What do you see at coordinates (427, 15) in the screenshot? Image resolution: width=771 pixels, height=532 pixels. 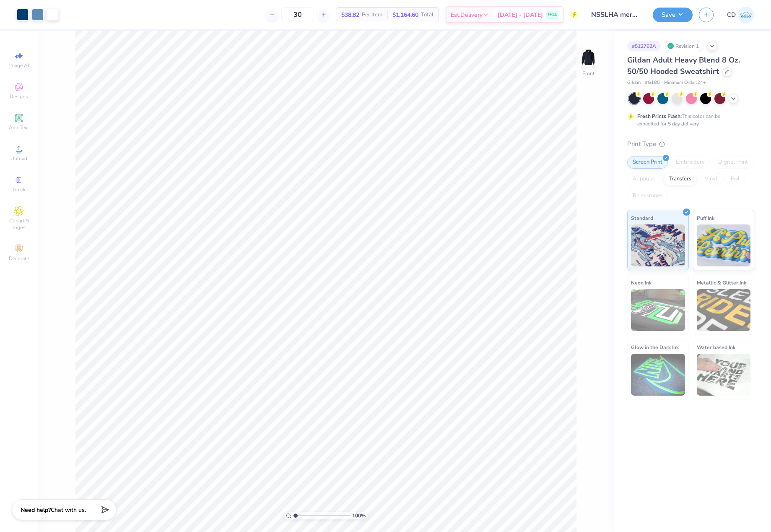 I see `span: Total` at bounding box center [427, 15].